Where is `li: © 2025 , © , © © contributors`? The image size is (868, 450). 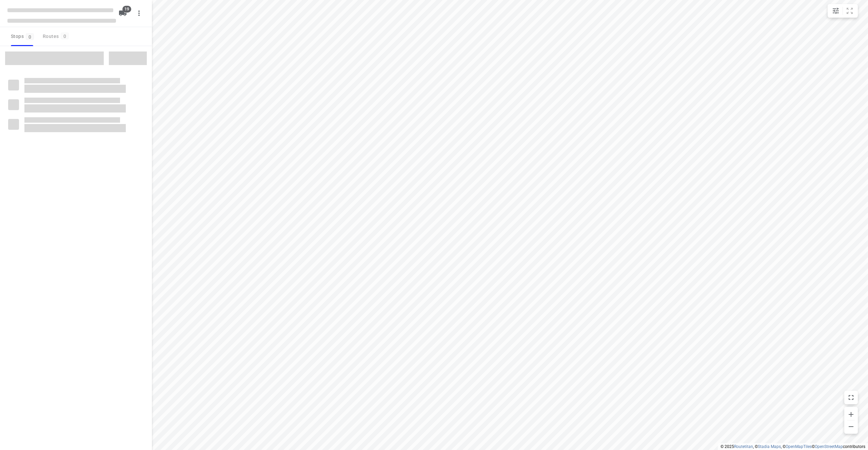
li: © 2025 , © , © © contributors is located at coordinates (793, 447).